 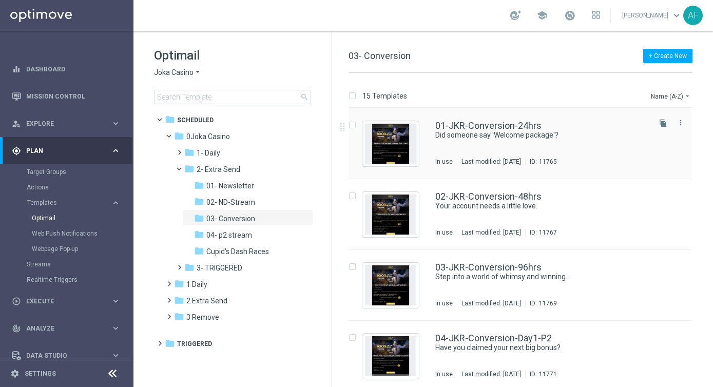 What do you see at coordinates (80, 226) in the screenshot?
I see `div: Templates` at bounding box center [80, 226].